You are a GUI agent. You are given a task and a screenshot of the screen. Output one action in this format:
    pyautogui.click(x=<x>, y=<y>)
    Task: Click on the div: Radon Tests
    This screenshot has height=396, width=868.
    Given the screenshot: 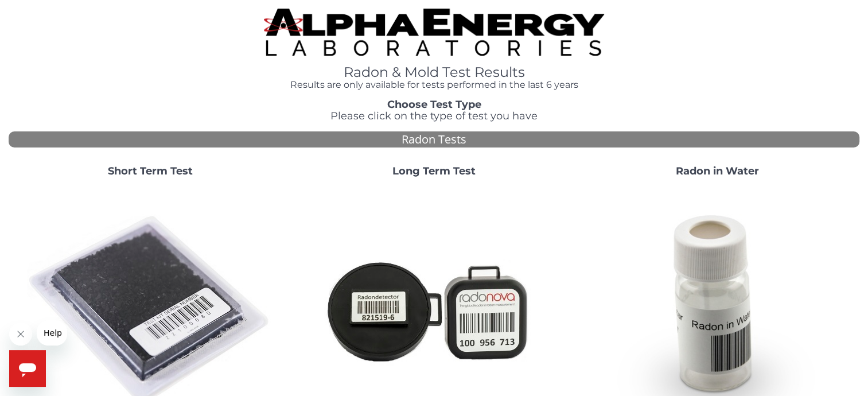 What is the action you would take?
    pyautogui.click(x=434, y=139)
    